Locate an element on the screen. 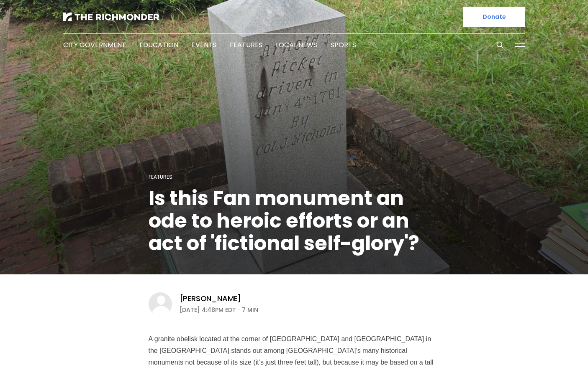 The height and width of the screenshot is (370, 588). a: Local News is located at coordinates (296, 45).